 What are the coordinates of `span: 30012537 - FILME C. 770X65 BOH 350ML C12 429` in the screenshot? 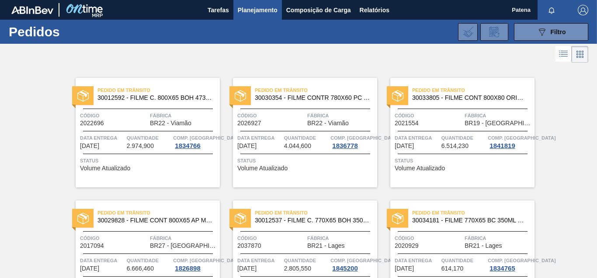 It's located at (313, 220).